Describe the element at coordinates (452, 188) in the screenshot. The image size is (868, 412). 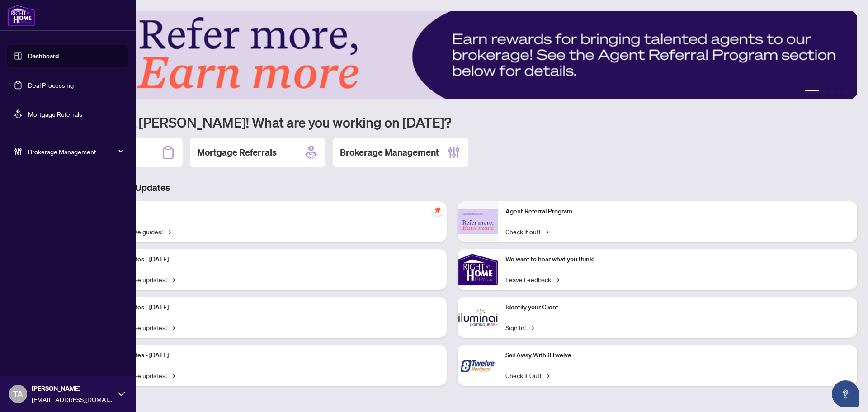
I see `h3: Brokerage & Industry Updates` at that location.